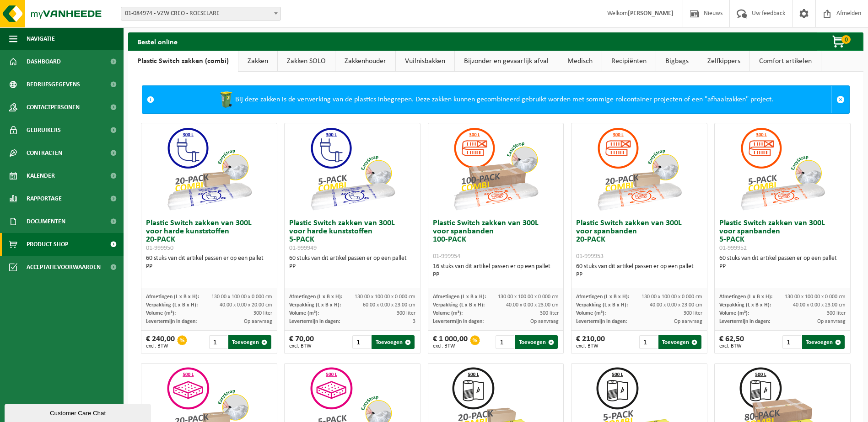 The height and width of the screenshot is (422, 868). I want to click on span: 0, so click(846, 39).